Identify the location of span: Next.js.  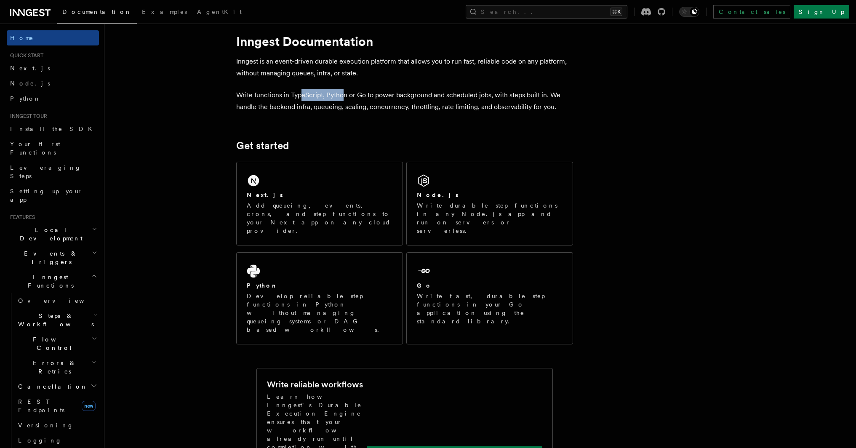
(30, 68).